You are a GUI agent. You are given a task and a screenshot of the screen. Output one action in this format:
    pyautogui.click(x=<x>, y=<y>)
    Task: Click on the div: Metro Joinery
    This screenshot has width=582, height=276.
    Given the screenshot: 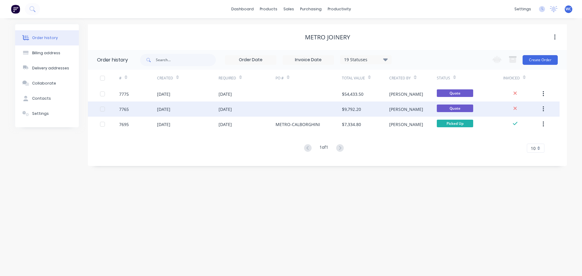 What is the action you would take?
    pyautogui.click(x=327, y=37)
    